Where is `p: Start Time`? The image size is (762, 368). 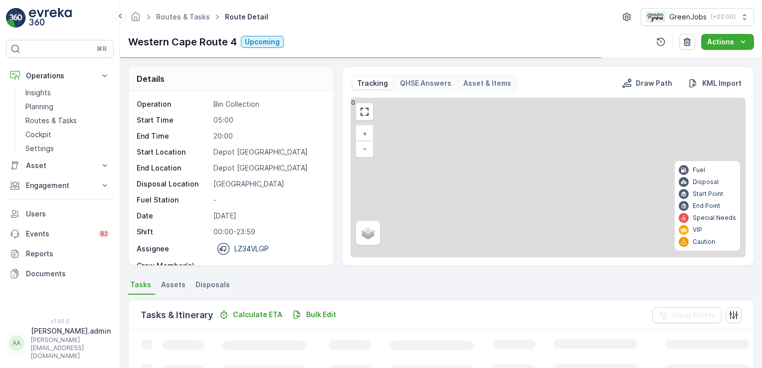 p: Start Time is located at coordinates (173, 120).